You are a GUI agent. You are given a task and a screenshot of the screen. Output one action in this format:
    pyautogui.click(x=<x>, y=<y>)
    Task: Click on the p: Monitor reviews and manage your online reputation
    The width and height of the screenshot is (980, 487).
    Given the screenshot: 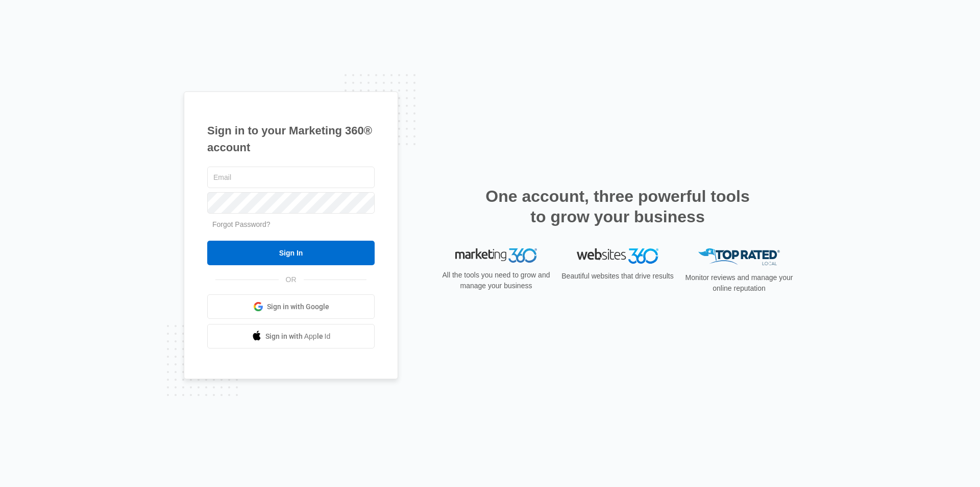 What is the action you would take?
    pyautogui.click(x=739, y=283)
    